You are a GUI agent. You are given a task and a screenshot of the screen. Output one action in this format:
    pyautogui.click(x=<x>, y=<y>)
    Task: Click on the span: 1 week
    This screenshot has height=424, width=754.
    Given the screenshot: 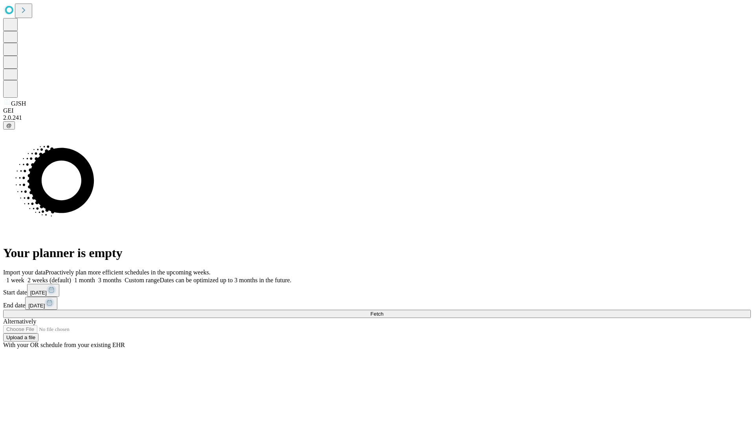 What is the action you would take?
    pyautogui.click(x=15, y=280)
    